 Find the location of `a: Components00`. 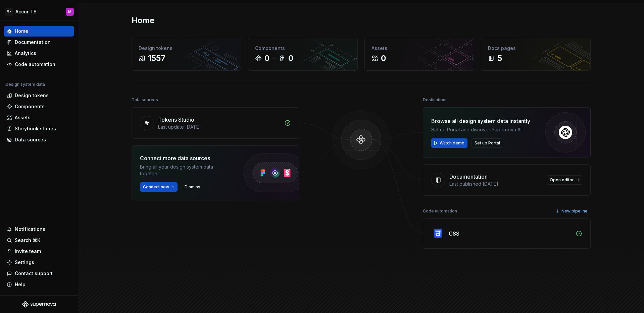

a: Components00 is located at coordinates (303, 54).